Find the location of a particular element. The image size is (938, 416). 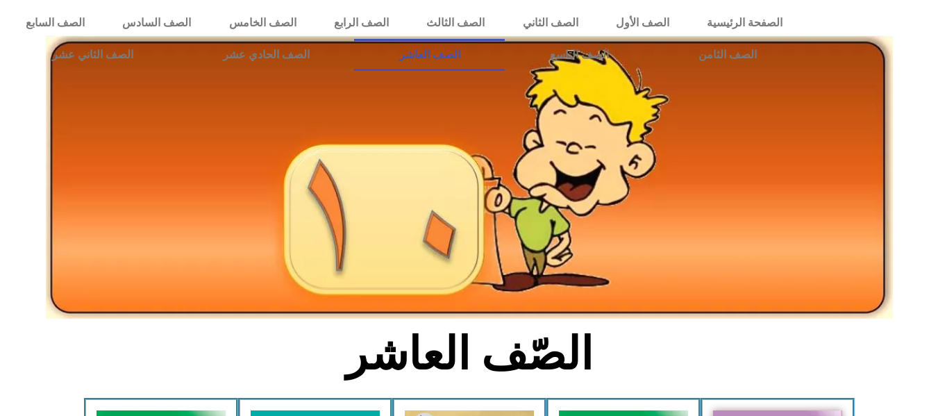

a: الصف السابع is located at coordinates (55, 23).